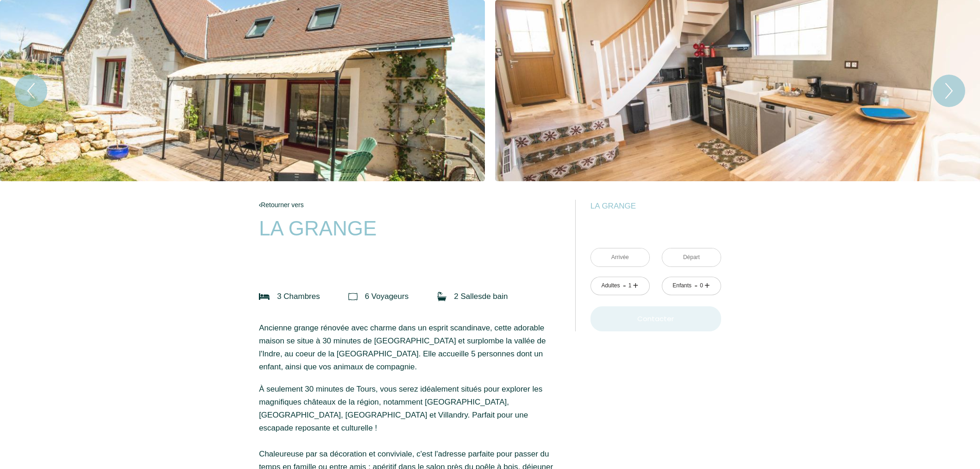 The image size is (980, 469). I want to click on input: Arrivée, so click(620, 257).